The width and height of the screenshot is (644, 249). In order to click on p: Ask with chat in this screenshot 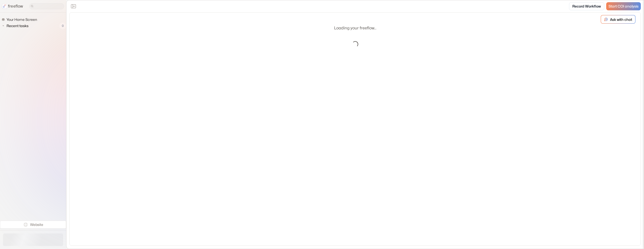, I will do `click(621, 20)`.